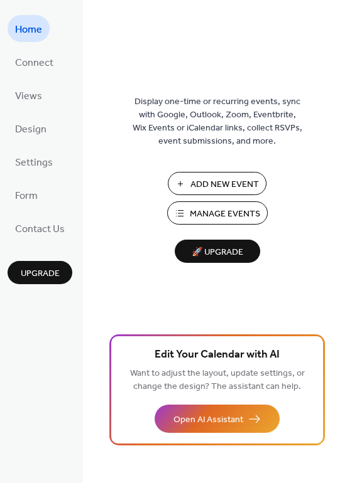  What do you see at coordinates (26, 195) in the screenshot?
I see `a: Form` at bounding box center [26, 195].